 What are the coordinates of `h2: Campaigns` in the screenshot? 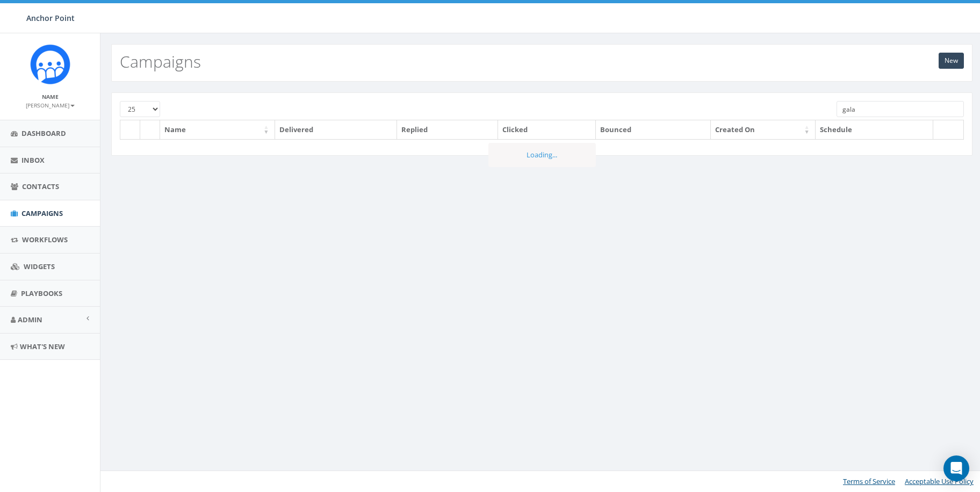 It's located at (160, 61).